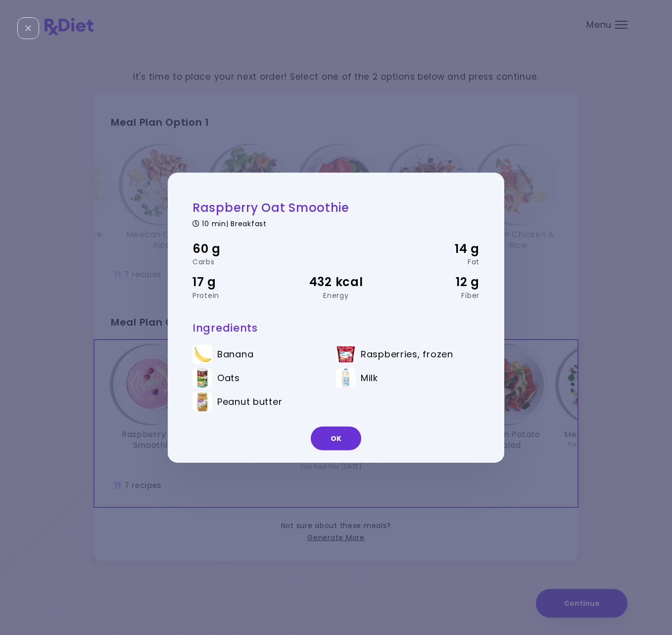 The image size is (672, 635). I want to click on div: 432 kcal, so click(336, 282).